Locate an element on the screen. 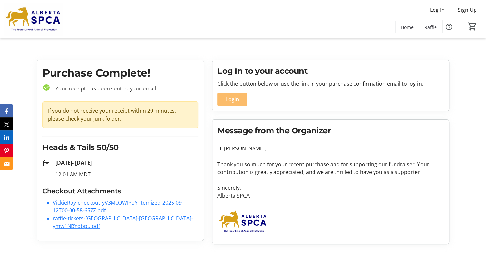 The width and height of the screenshot is (486, 274). h3: Checkout Attachments is located at coordinates (120, 191).